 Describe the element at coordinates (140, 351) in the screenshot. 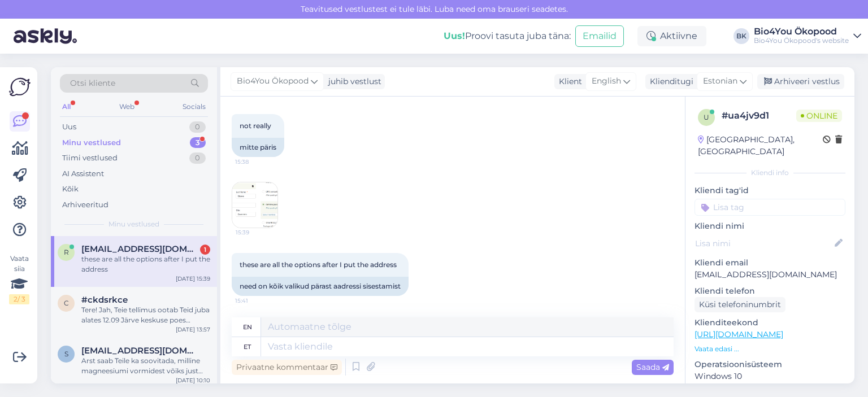

I see `span: stina.rebenko111@gmail.com` at that location.